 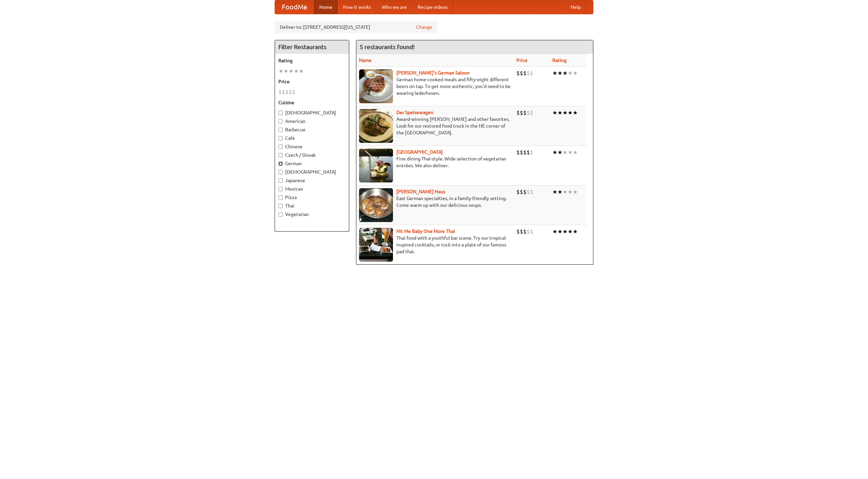 What do you see at coordinates (435, 202) in the screenshot?
I see `p: East German specialties, in a family-friendly setting. Come warm up with our delicious soups.` at bounding box center [435, 202].